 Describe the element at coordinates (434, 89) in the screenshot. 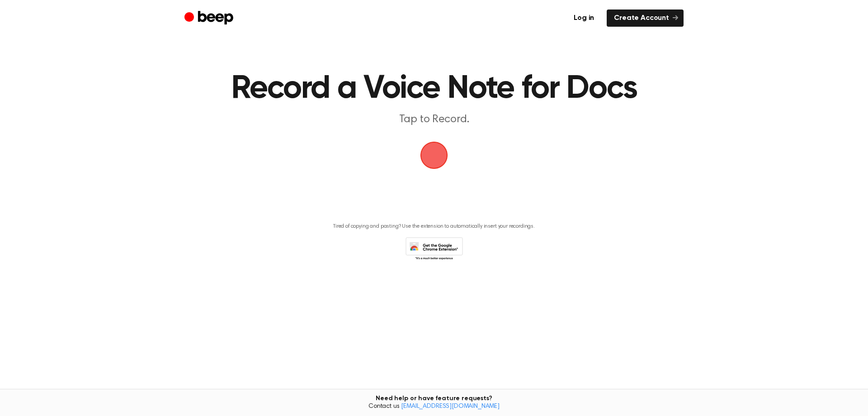

I see `h1: Record a Voice Note for Docs` at that location.